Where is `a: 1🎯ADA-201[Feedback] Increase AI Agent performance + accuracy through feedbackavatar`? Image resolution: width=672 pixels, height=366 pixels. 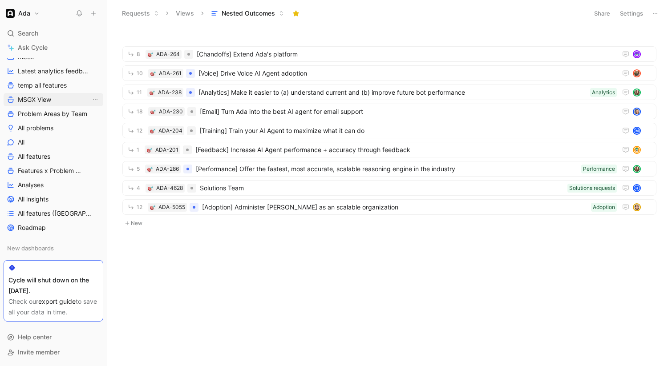
a: 1🎯ADA-201[Feedback] Increase AI Agent performance + accuracy through feedbackavatar is located at coordinates (389, 149).